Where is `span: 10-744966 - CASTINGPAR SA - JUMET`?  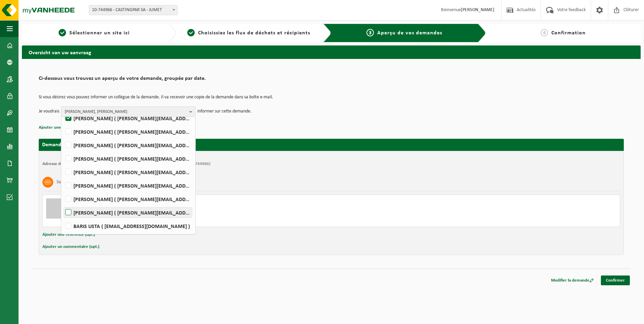
span: 10-744966 - CASTINGPAR SA - JUMET is located at coordinates (133, 10).